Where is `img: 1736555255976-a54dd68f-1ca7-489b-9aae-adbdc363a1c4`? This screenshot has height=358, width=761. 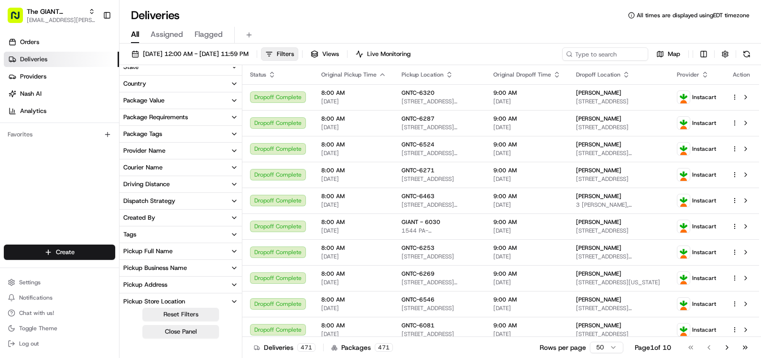
img: 1736555255976-a54dd68f-1ca7-489b-9aae-adbdc363a1c4 is located at coordinates (18, 100).